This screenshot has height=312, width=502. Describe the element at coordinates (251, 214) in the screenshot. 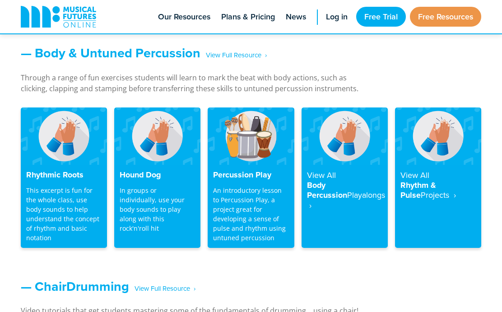

I see `p: An introductory lesson to Percussion Play, a project great for developing a sense of pulse and rh...` at that location.